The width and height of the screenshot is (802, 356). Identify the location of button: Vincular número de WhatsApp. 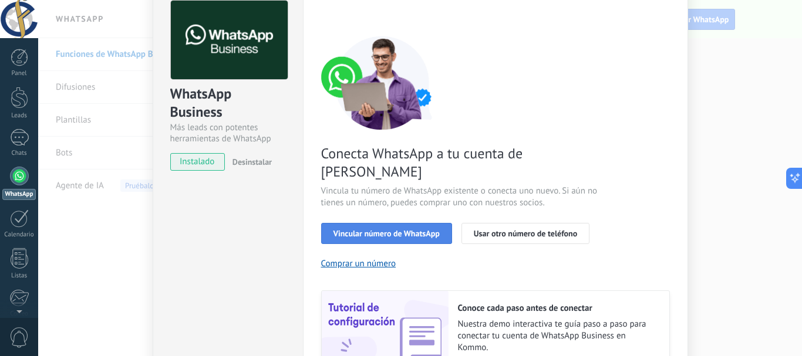
(386, 234).